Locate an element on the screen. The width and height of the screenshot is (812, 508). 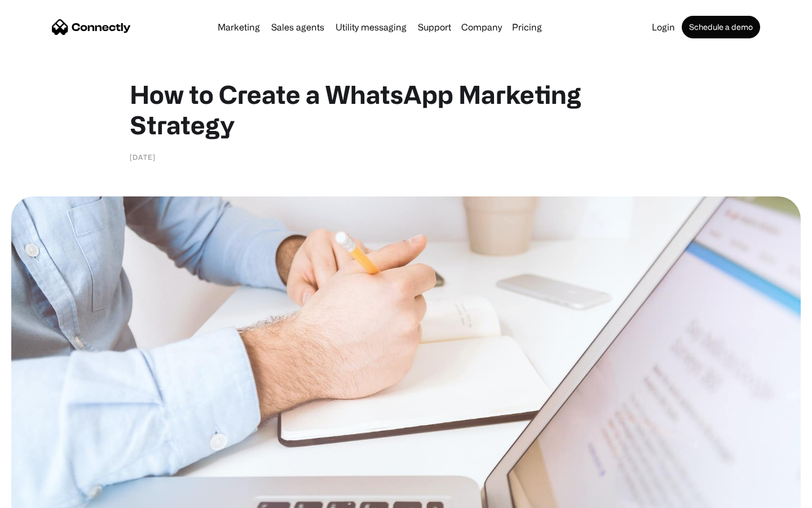
div: Company is located at coordinates (481, 27).